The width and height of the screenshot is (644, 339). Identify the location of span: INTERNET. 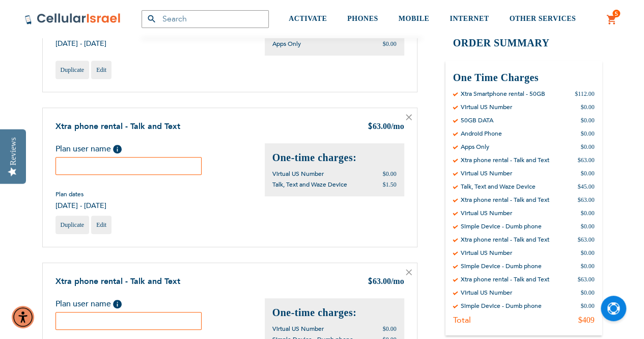
(469, 18).